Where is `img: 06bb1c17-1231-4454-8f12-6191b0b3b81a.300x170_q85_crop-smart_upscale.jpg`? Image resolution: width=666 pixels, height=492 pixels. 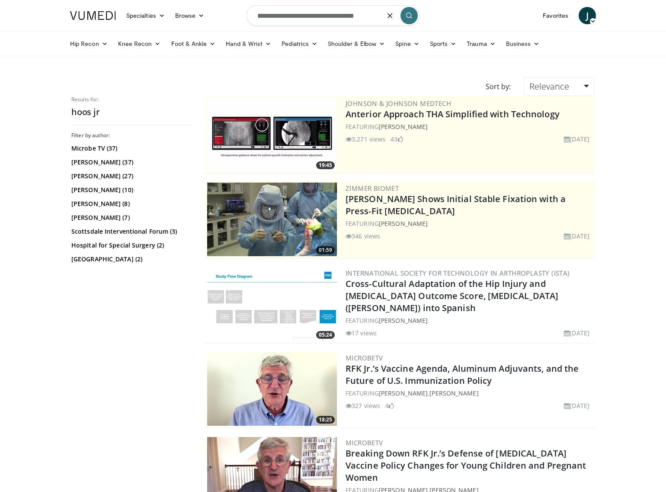
img: 06bb1c17-1231-4454-8f12-6191b0b3b81a.300x170_q85_crop-smart_upscale.jpg is located at coordinates (272, 134).